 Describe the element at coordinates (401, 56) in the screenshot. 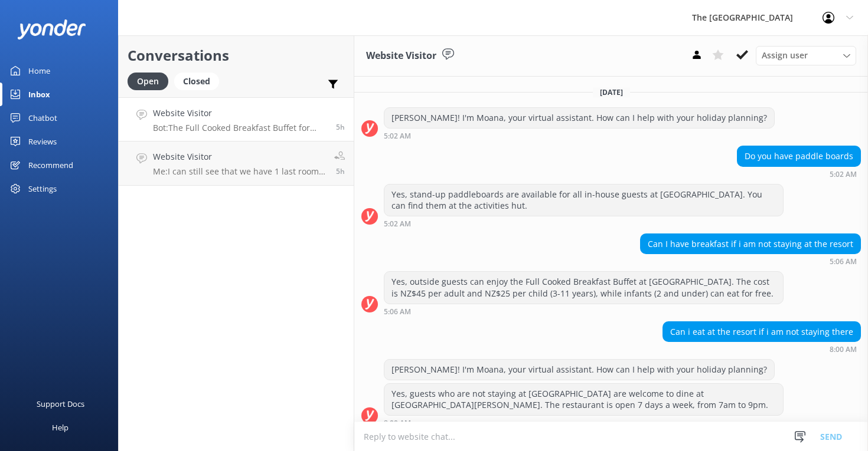

I see `h3: Website Visitor` at that location.